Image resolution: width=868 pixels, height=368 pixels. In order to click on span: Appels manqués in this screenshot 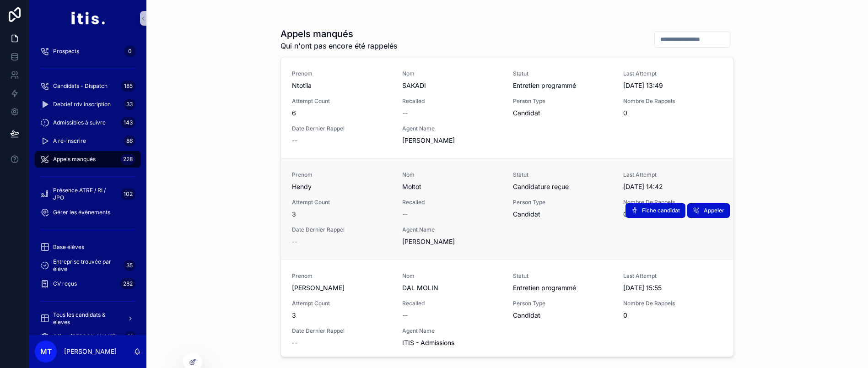, I will do `click(74, 159)`.